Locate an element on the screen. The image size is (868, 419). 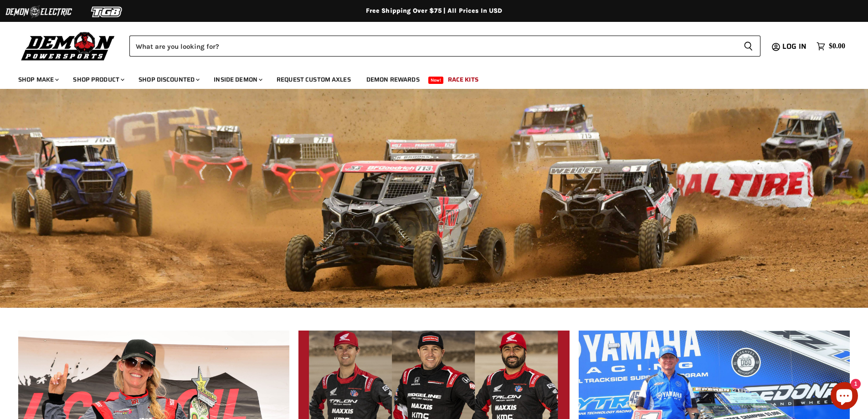
a: Demon Rewards is located at coordinates (393, 79).